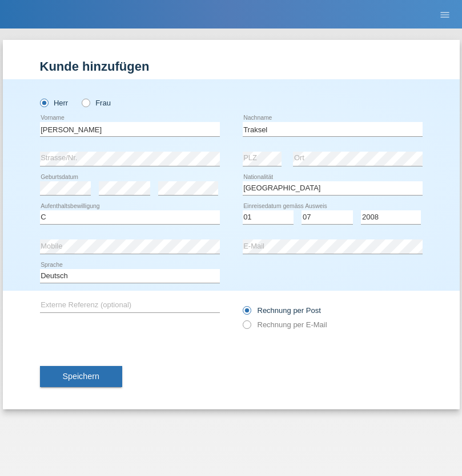 This screenshot has height=476, width=462. What do you see at coordinates (44, 102) in the screenshot?
I see `input: Herr` at bounding box center [44, 102].